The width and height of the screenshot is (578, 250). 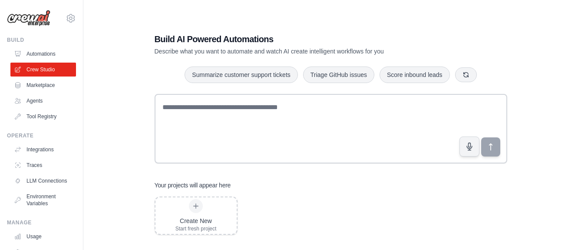 I want to click on p: Describe what you want to automate and watch AI create intelligent workflows for you, so click(x=301, y=51).